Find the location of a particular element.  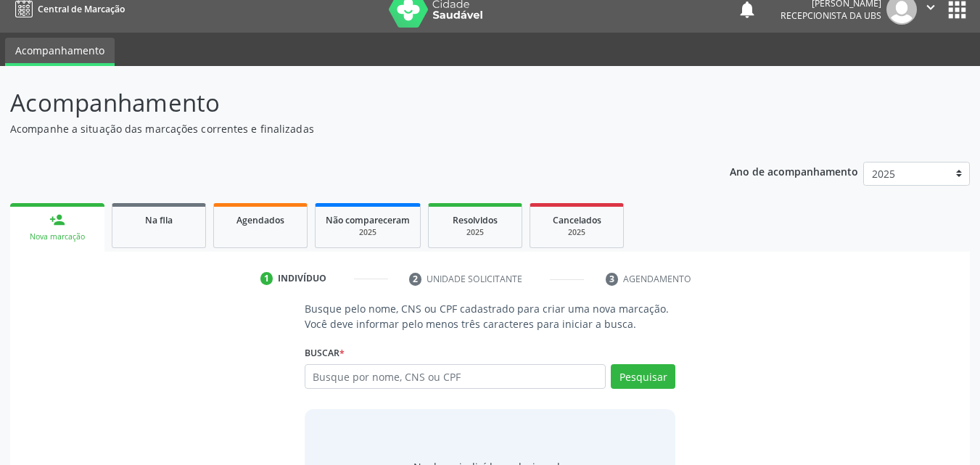

label: Buscar is located at coordinates (324, 353).